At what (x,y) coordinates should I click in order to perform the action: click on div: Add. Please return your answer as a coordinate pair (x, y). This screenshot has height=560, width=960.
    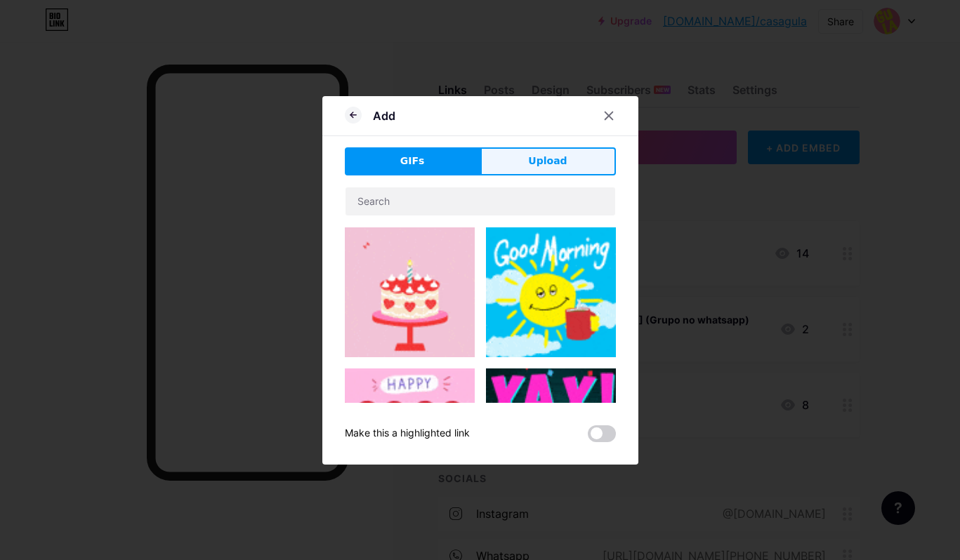
    Looking at the image, I should click on (384, 116).